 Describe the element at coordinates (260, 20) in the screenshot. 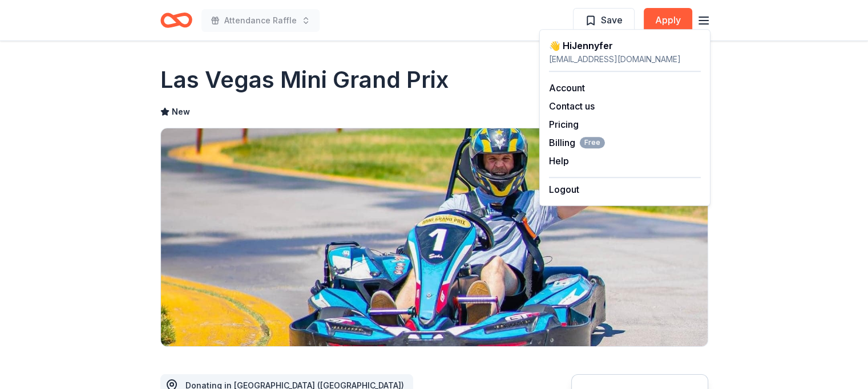

I see `span: Attendance Raffle` at that location.